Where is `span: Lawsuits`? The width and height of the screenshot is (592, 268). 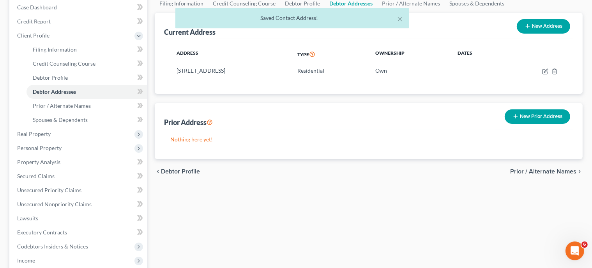
span: Lawsuits is located at coordinates (28, 218).